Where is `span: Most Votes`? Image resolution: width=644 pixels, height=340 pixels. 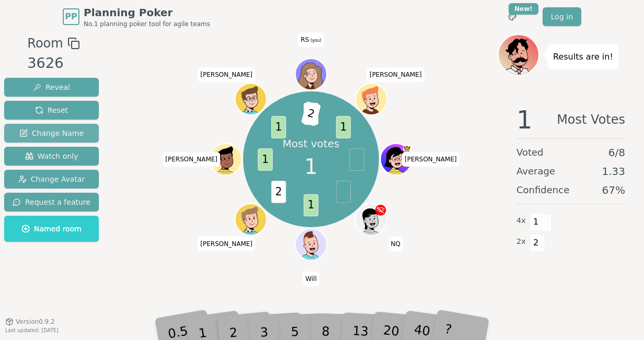
span: Most Votes is located at coordinates (591, 120).